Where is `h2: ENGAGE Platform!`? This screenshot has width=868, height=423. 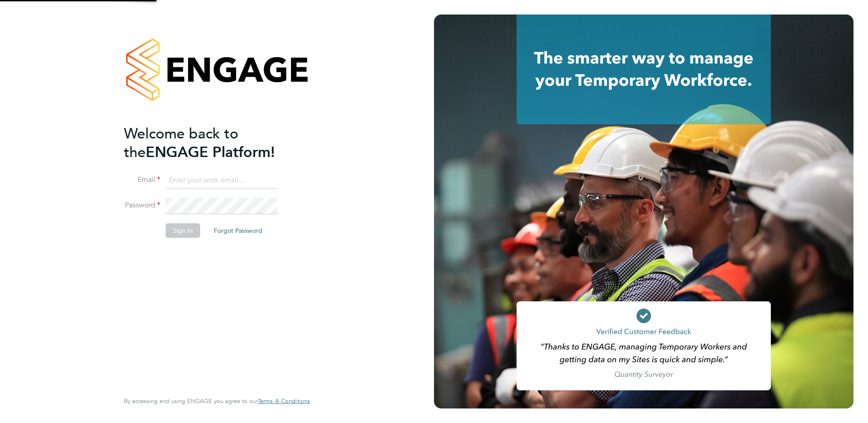 h2: ENGAGE Platform! is located at coordinates (213, 143).